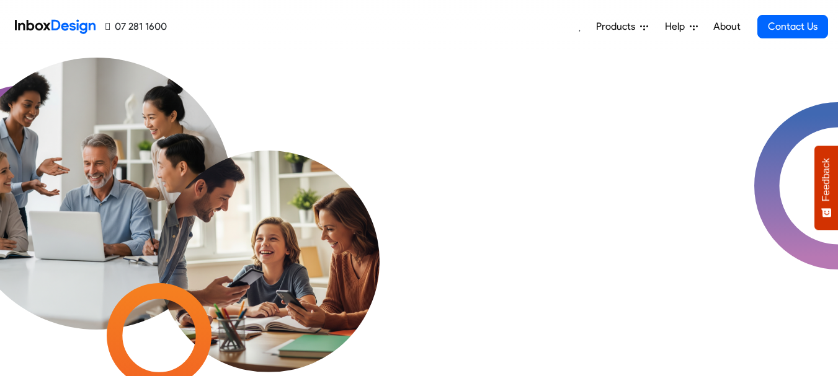 This screenshot has width=838, height=376. I want to click on span: Products, so click(618, 27).